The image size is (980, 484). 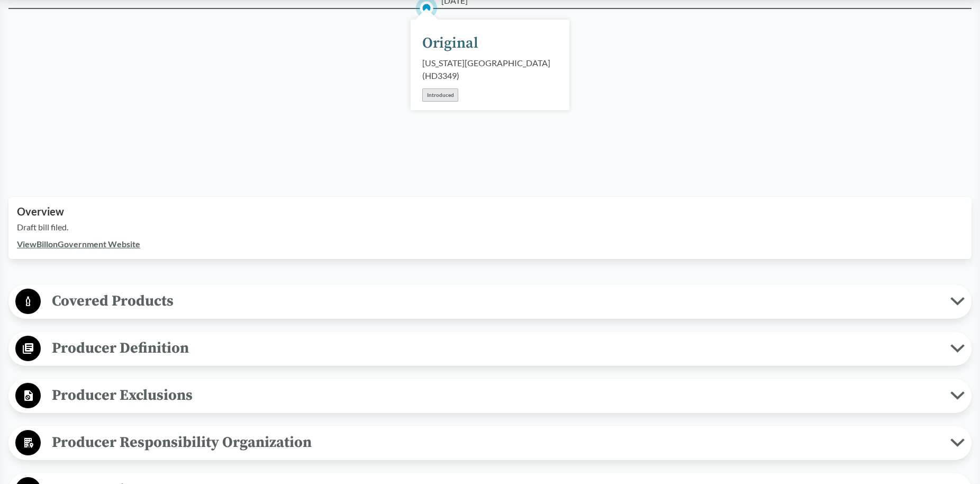 I want to click on span: Producer Exclusions, so click(x=495, y=395).